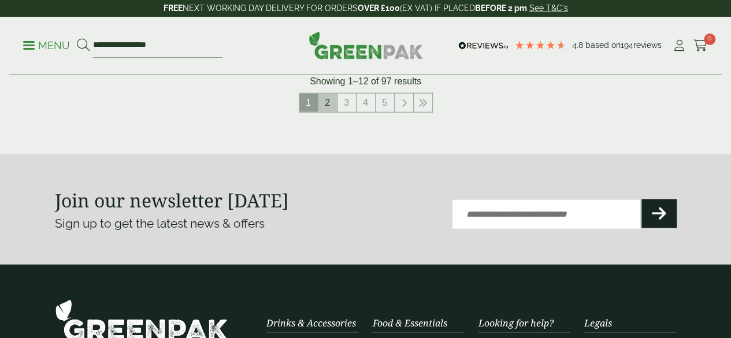 This screenshot has width=731, height=338. I want to click on div: 4.78 Stars, so click(540, 45).